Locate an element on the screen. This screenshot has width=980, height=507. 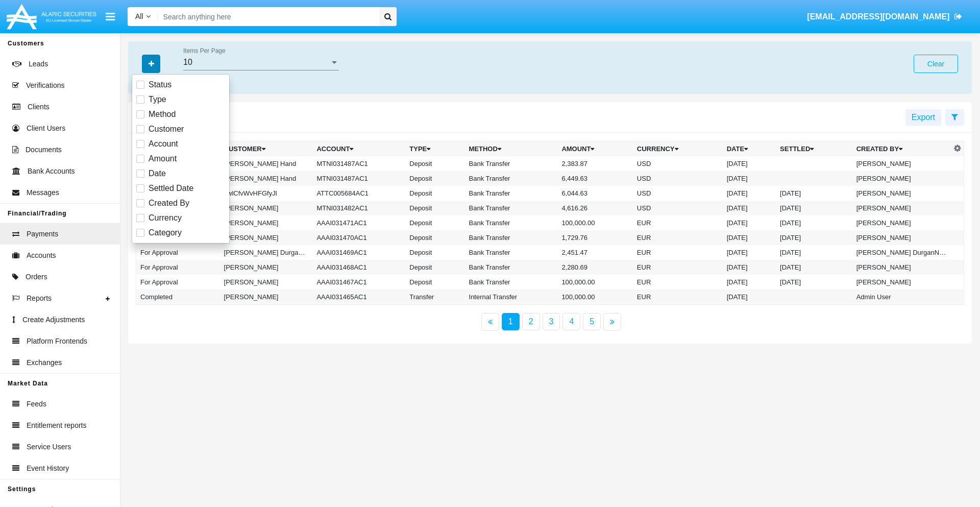
td: Transfer is located at coordinates (435, 297).